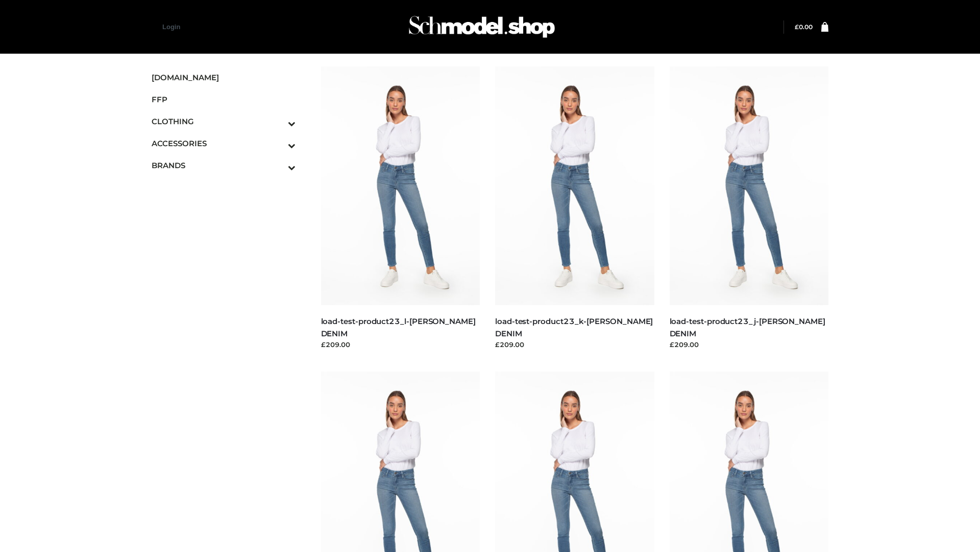 This screenshot has height=552, width=980. What do you see at coordinates (223, 143) in the screenshot?
I see `span: ACCESSORIES` at bounding box center [223, 143].